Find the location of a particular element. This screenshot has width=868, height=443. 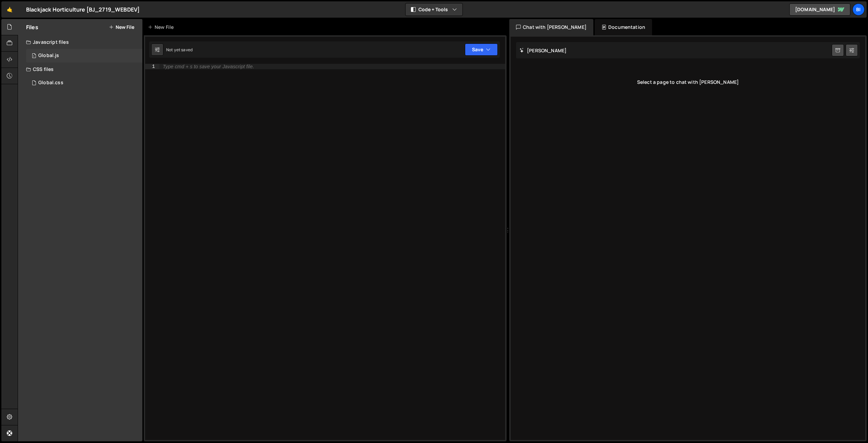

div: New File is located at coordinates (162, 27).